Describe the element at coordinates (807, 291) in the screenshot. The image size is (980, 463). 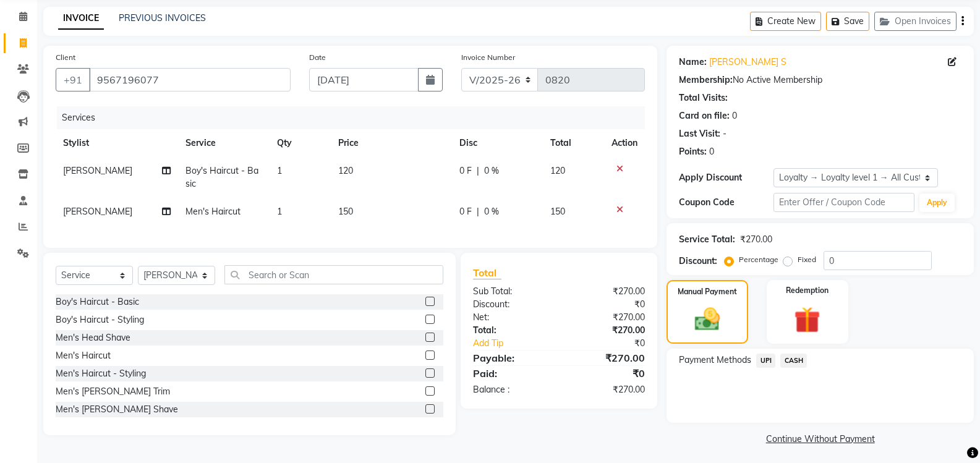
I see `label: Redemption` at that location.